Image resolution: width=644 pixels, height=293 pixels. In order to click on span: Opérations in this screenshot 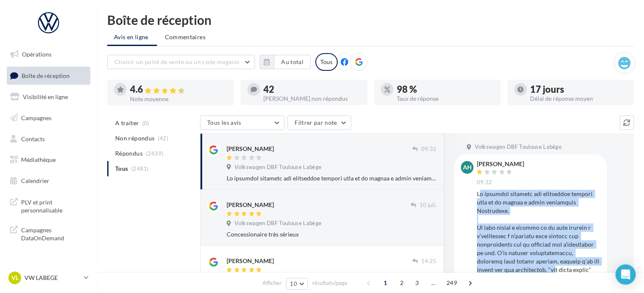, I will do `click(37, 54)`.